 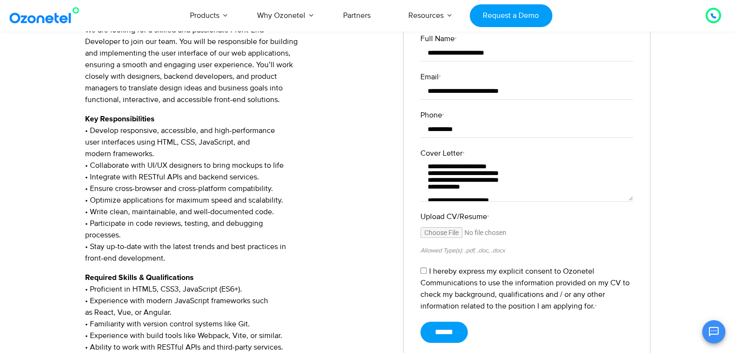 What do you see at coordinates (527, 153) in the screenshot?
I see `label: Cover Letter` at bounding box center [527, 153].